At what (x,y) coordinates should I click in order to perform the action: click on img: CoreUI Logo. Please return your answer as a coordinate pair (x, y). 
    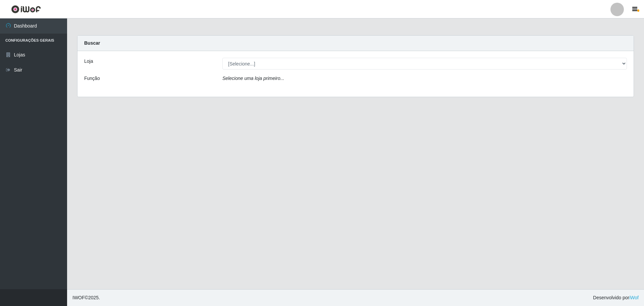
    Looking at the image, I should click on (26, 9).